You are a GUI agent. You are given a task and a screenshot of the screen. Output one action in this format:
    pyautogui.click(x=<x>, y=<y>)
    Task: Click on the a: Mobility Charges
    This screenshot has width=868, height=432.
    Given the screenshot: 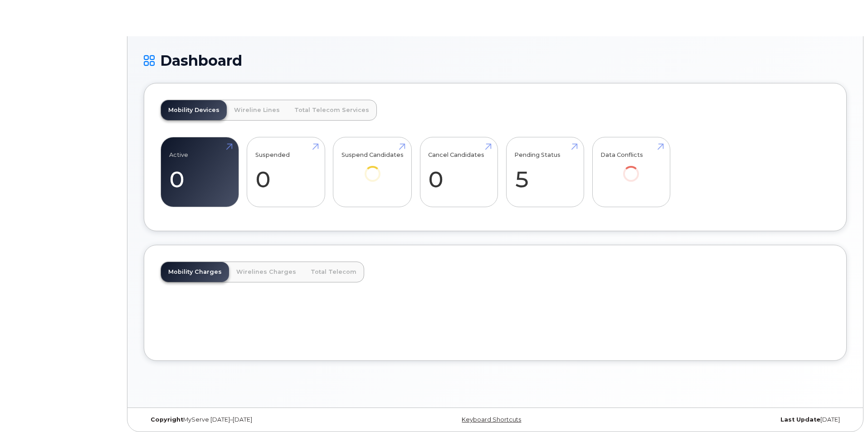 What is the action you would take?
    pyautogui.click(x=195, y=272)
    